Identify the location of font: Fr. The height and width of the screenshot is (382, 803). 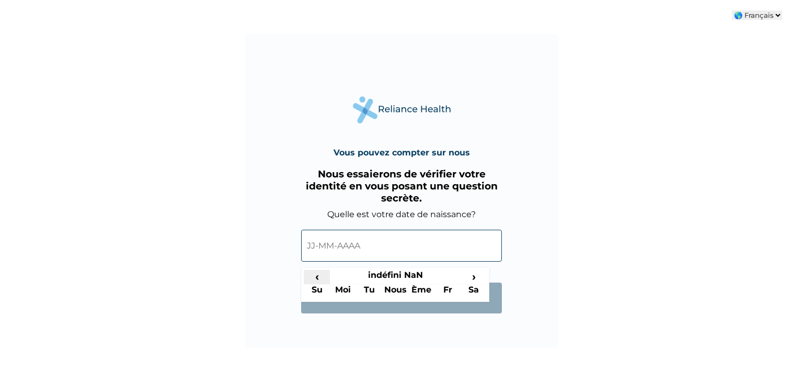
(448, 289).